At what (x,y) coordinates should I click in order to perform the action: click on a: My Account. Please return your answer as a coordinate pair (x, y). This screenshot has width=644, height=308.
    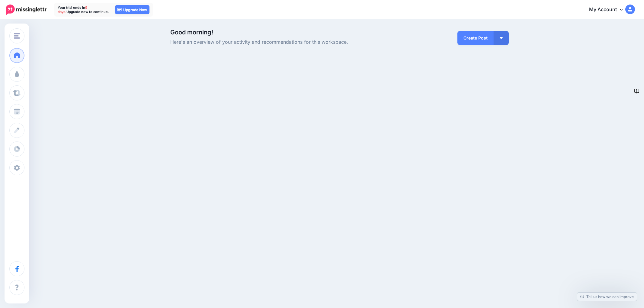
    Looking at the image, I should click on (609, 10).